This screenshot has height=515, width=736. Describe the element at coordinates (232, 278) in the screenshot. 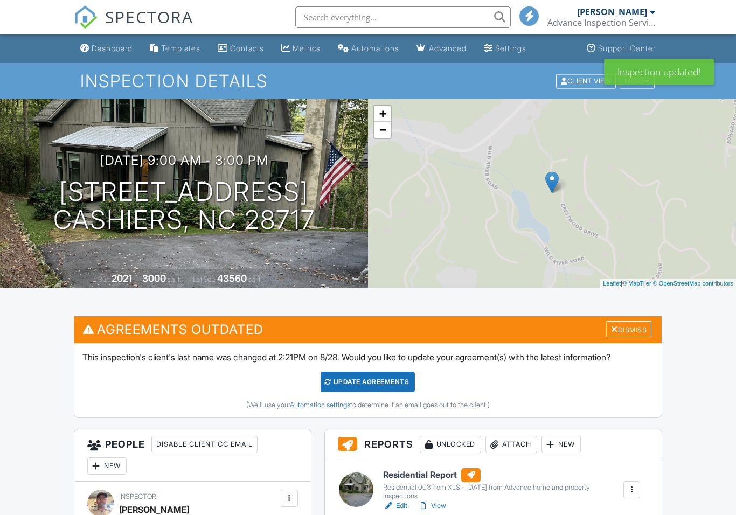

I see `div: 43560` at that location.